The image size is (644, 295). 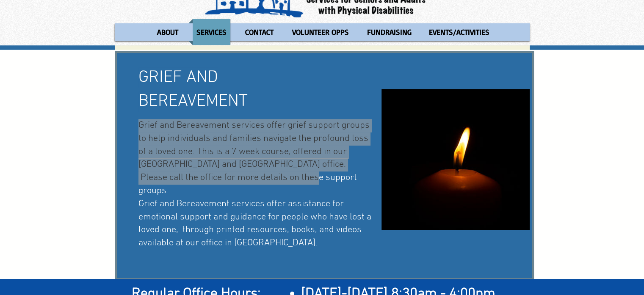 I want to click on span: Grief and Bereavement services offer grief support groups to help individuals and families naviga..., so click(x=254, y=184).